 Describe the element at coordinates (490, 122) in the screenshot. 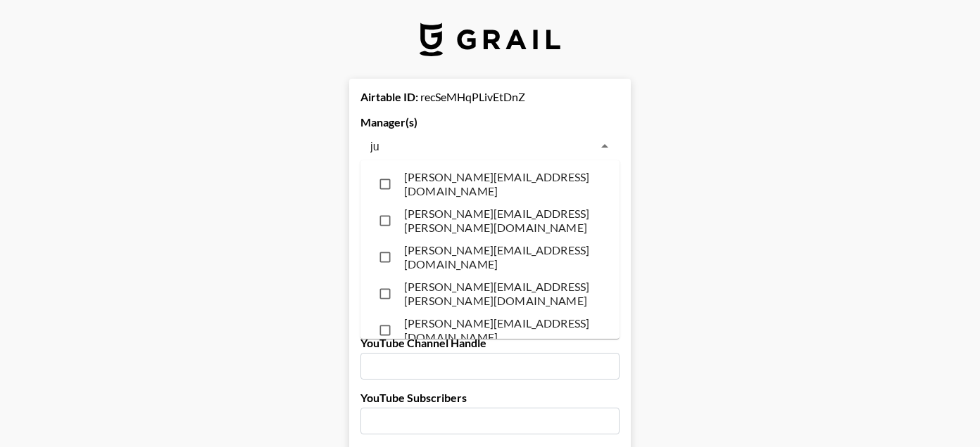

I see `label: Manager(s)` at that location.